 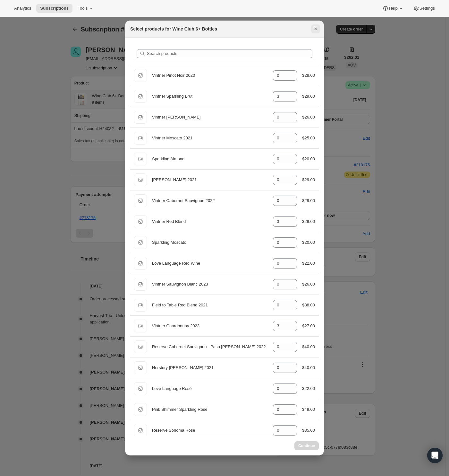 I want to click on div: Vintner Pinot Noir 2020, so click(x=210, y=75).